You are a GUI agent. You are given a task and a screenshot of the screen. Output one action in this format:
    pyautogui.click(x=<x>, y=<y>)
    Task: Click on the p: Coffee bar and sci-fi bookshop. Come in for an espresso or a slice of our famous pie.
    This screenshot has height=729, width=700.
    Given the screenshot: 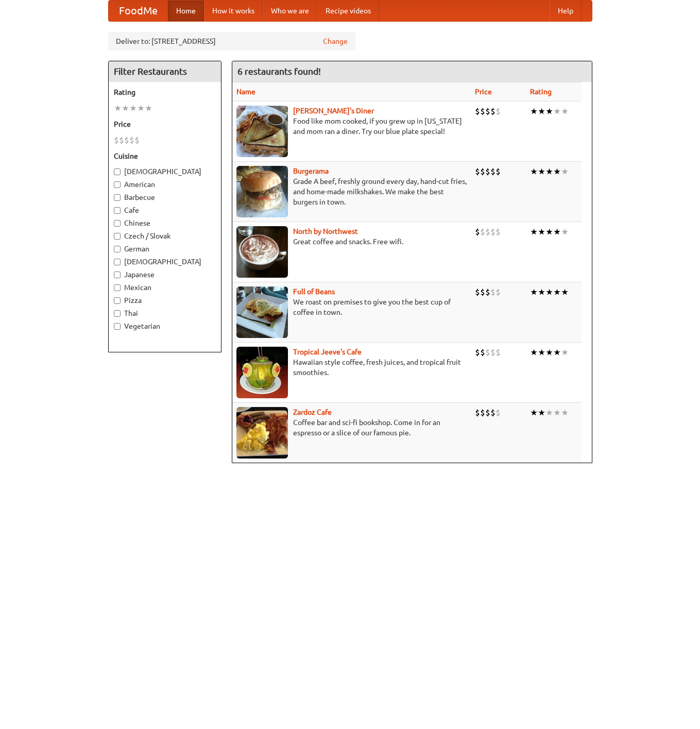 What is the action you would take?
    pyautogui.click(x=351, y=428)
    